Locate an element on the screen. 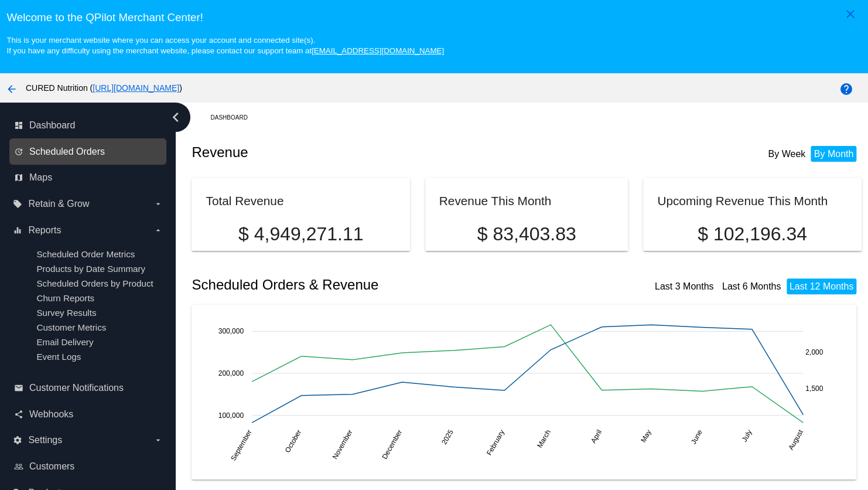  a: Event Logs is located at coordinates (58, 356).